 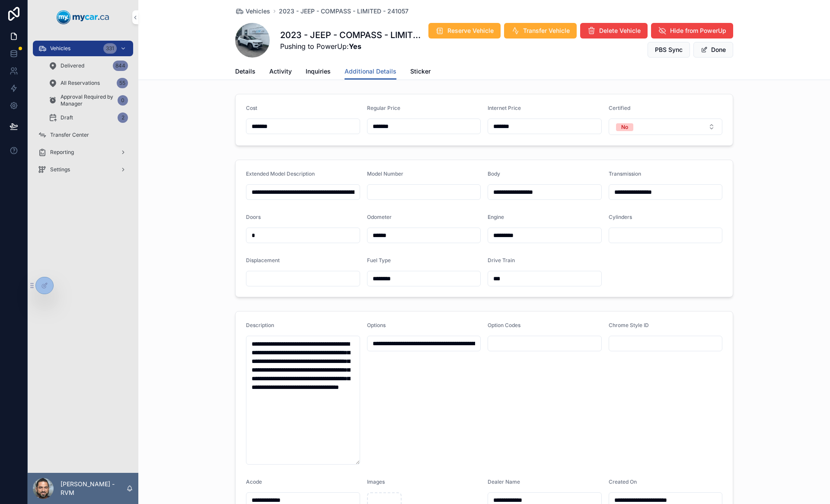 I want to click on a: Delivered844, so click(x=88, y=65).